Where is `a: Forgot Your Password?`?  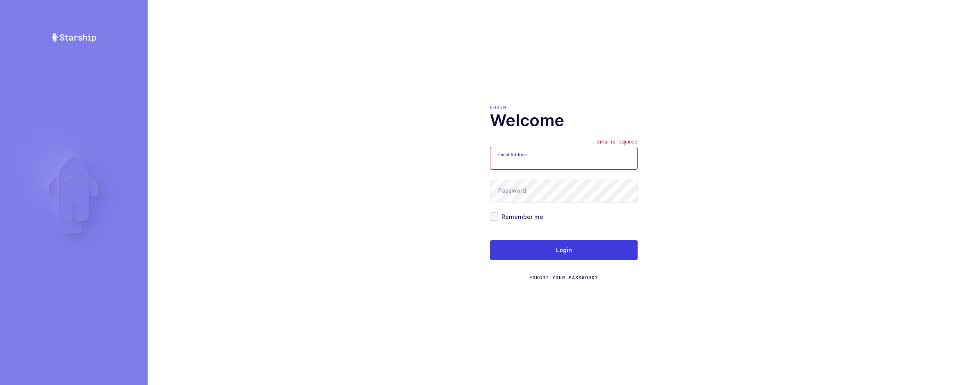
a: Forgot Your Password? is located at coordinates (564, 278).